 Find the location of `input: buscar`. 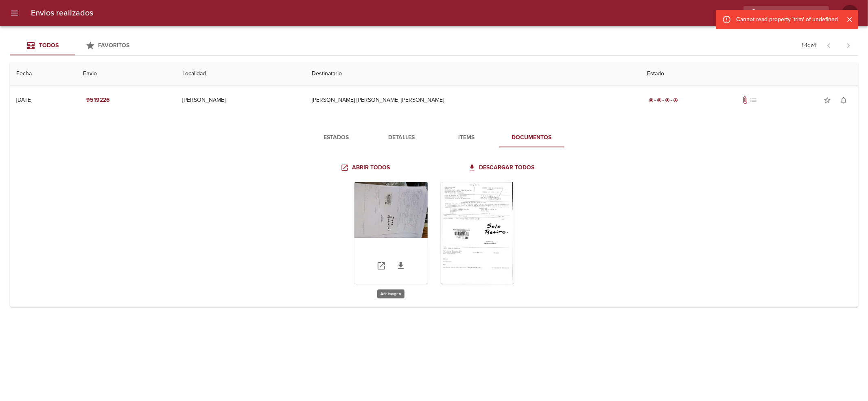

input: buscar is located at coordinates (780, 13).